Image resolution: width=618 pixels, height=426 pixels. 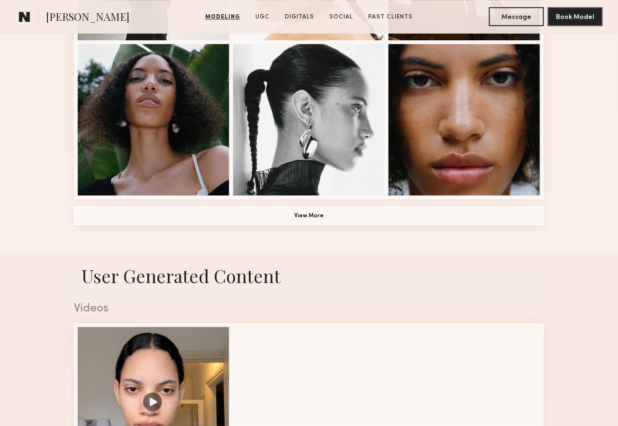 What do you see at coordinates (299, 17) in the screenshot?
I see `a: Digitals` at bounding box center [299, 17].